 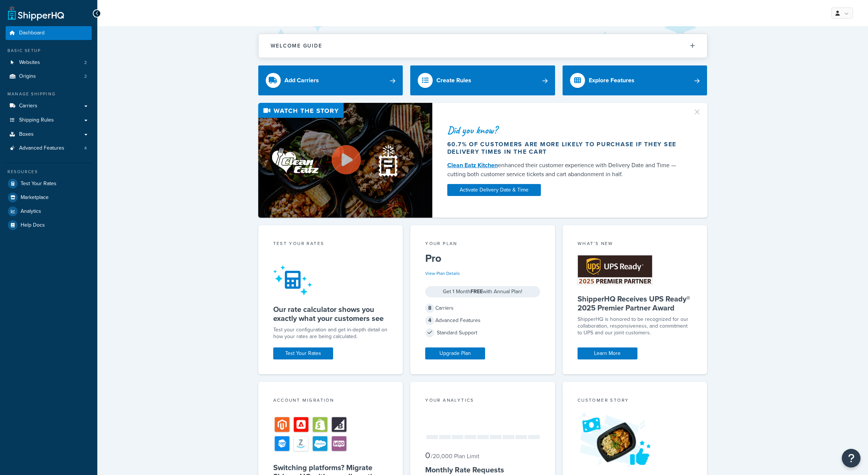 I want to click on li: Advanced Features, so click(x=49, y=148).